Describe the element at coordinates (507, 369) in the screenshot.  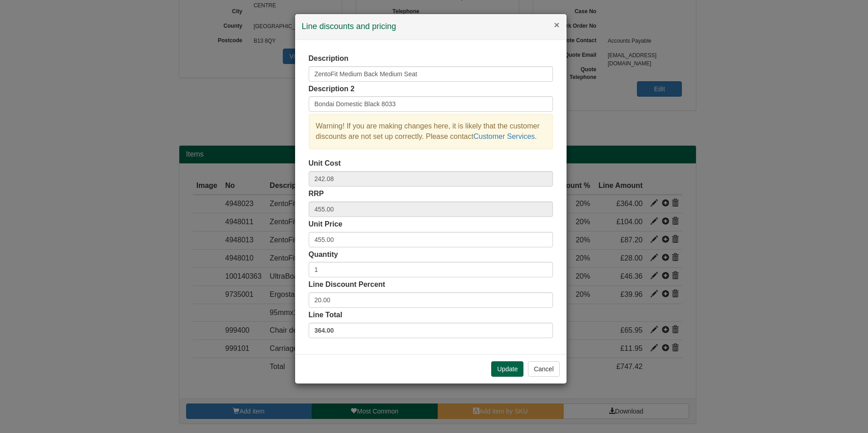
I see `button: Update` at that location.